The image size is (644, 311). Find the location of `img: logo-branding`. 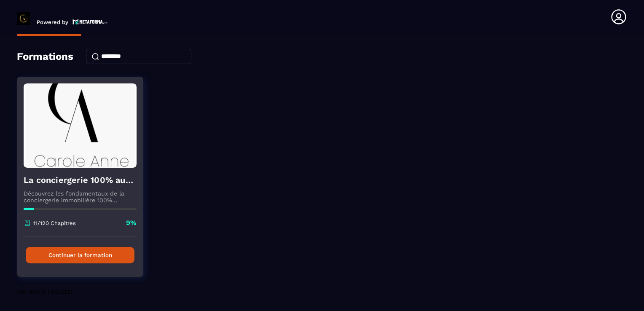

img: logo-branding is located at coordinates (23, 19).